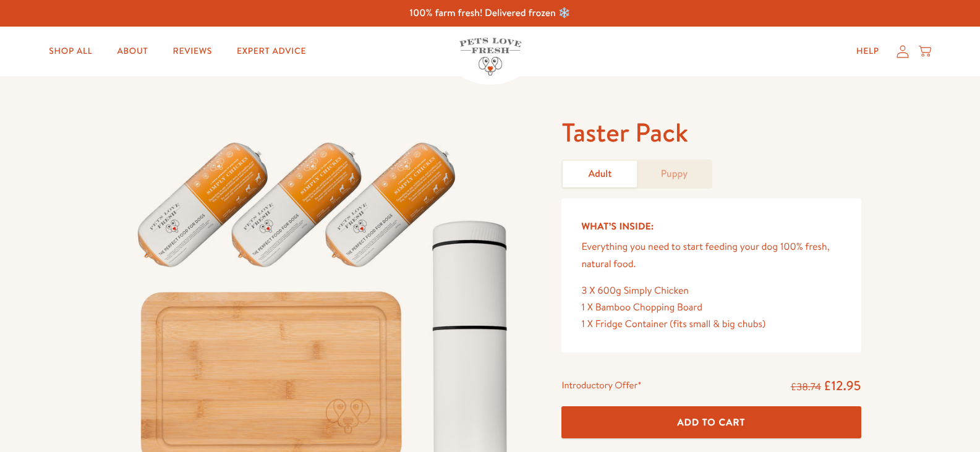 This screenshot has height=452, width=980. I want to click on a: Adult, so click(600, 174).